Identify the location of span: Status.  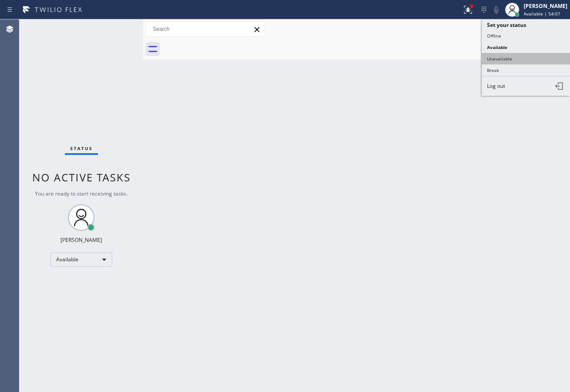
(81, 148).